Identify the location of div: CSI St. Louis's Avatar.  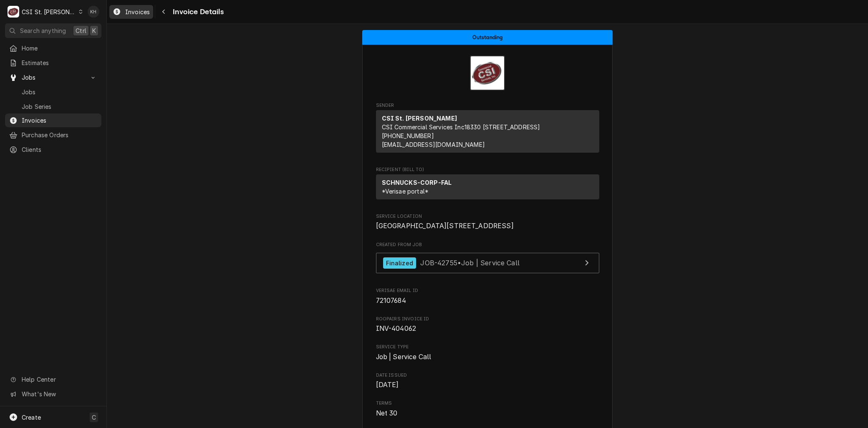
(14, 12).